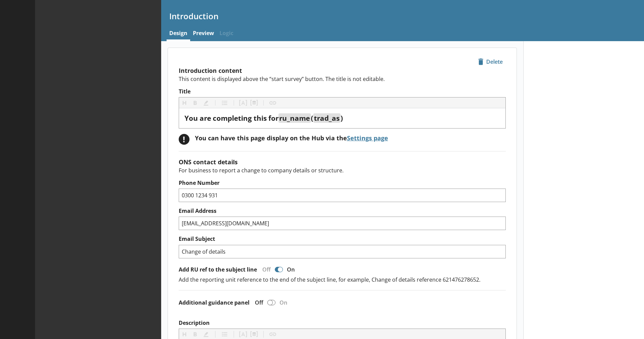 This screenshot has height=339, width=644. What do you see at coordinates (342, 183) in the screenshot?
I see `label: Phone Number` at bounding box center [342, 183].